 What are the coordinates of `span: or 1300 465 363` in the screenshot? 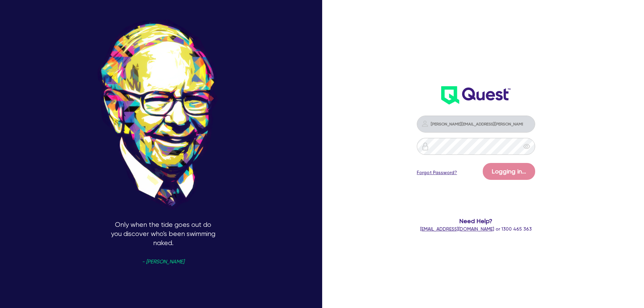 It's located at (476, 229).